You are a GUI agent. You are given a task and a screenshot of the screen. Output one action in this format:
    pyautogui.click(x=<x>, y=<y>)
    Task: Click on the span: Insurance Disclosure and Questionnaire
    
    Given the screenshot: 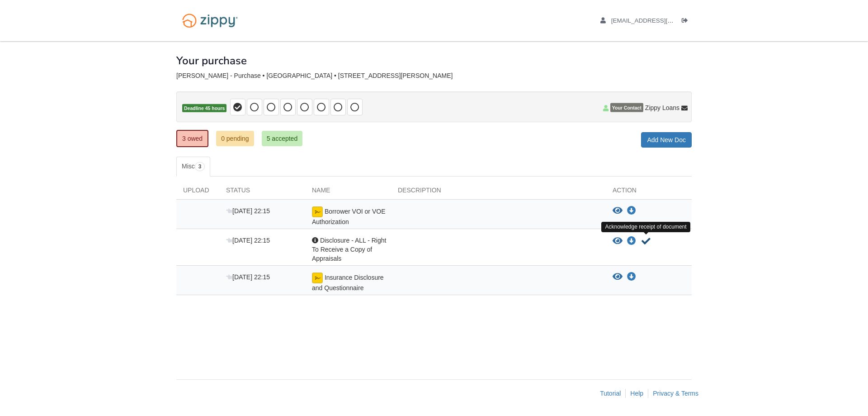 What is the action you would take?
    pyautogui.click(x=348, y=282)
    